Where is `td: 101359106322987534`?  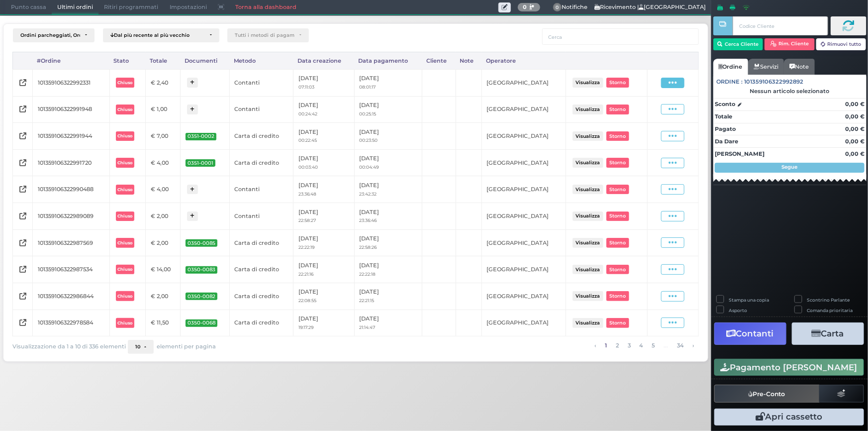
td: 101359106322987534 is located at coordinates (71, 270).